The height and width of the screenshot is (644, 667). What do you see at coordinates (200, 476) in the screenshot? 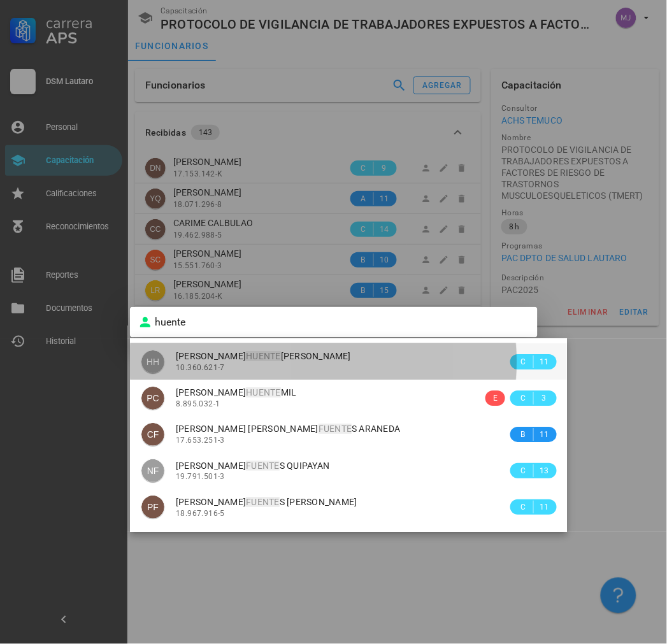
I see `span: 19.791.501-3` at bounding box center [200, 476].